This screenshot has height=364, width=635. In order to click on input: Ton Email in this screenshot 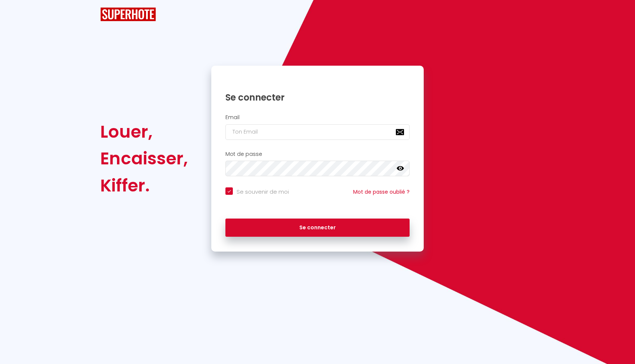, I will do `click(318, 132)`.